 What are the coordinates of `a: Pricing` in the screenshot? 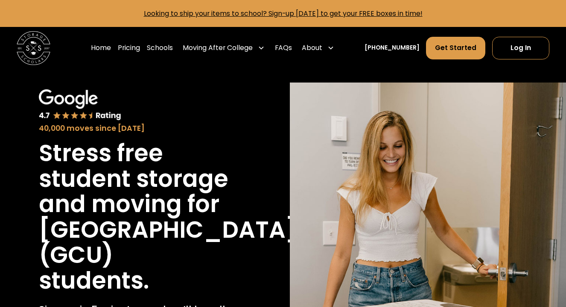 It's located at (129, 48).